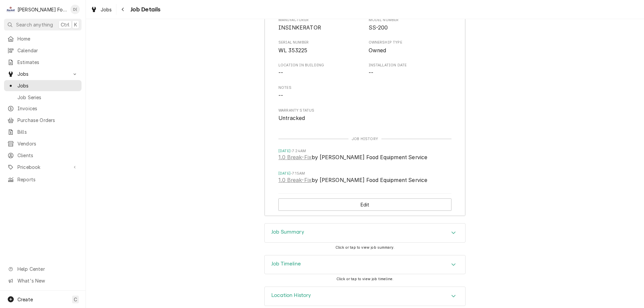 Image resolution: width=644 pixels, height=308 pixels. I want to click on div: Location History, so click(365, 297).